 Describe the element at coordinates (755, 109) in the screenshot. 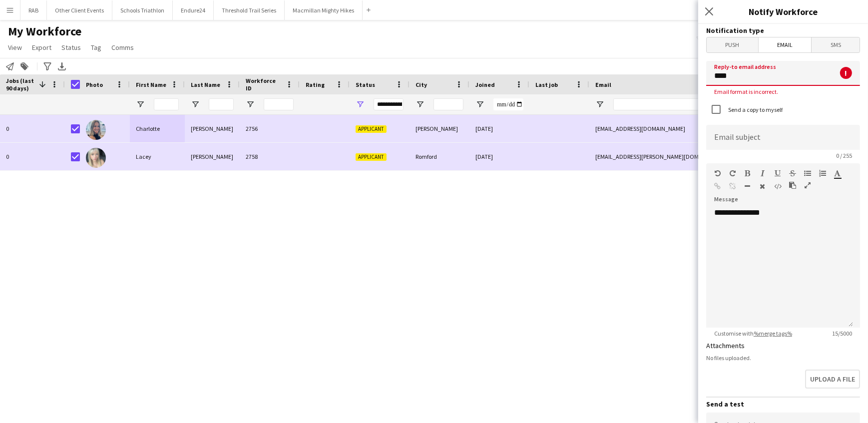

I see `label: Send a copy to myself` at that location.